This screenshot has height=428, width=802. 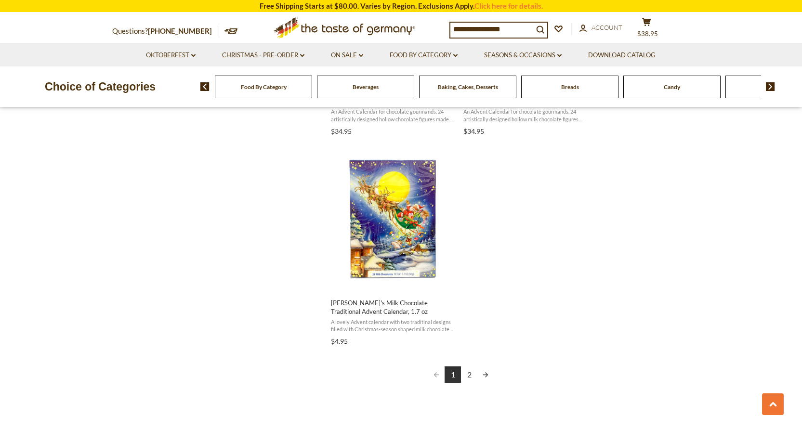 What do you see at coordinates (570, 87) in the screenshot?
I see `a: Breads` at bounding box center [570, 87].